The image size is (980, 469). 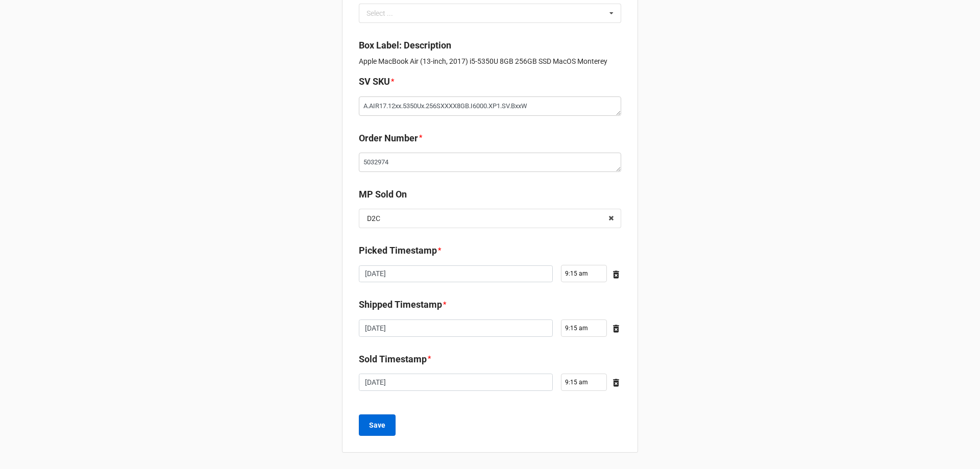 What do you see at coordinates (490, 162) in the screenshot?
I see `textarea: 5032974` at bounding box center [490, 162].